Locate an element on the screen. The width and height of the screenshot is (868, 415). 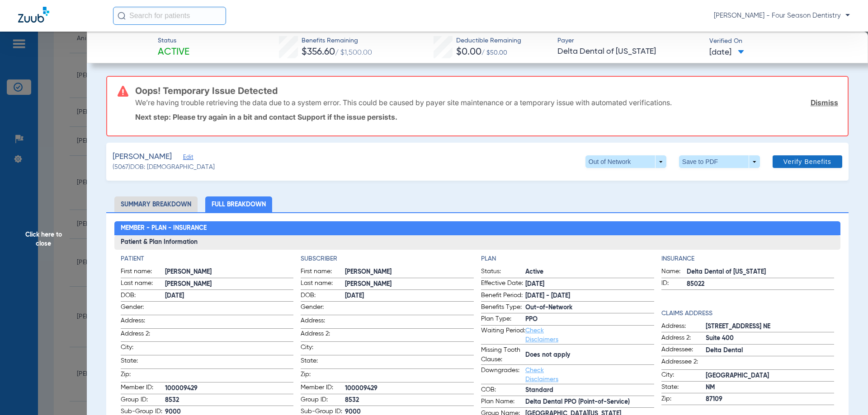
button: Save to PDF is located at coordinates (719, 161).